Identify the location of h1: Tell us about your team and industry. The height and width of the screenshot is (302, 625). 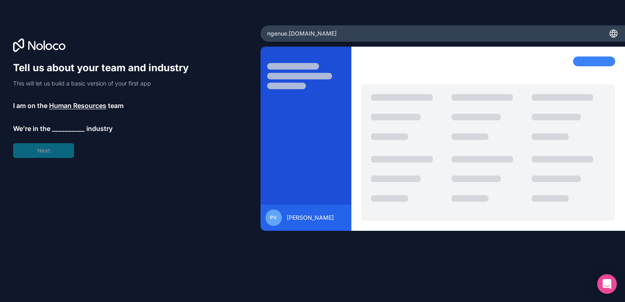
(105, 68).